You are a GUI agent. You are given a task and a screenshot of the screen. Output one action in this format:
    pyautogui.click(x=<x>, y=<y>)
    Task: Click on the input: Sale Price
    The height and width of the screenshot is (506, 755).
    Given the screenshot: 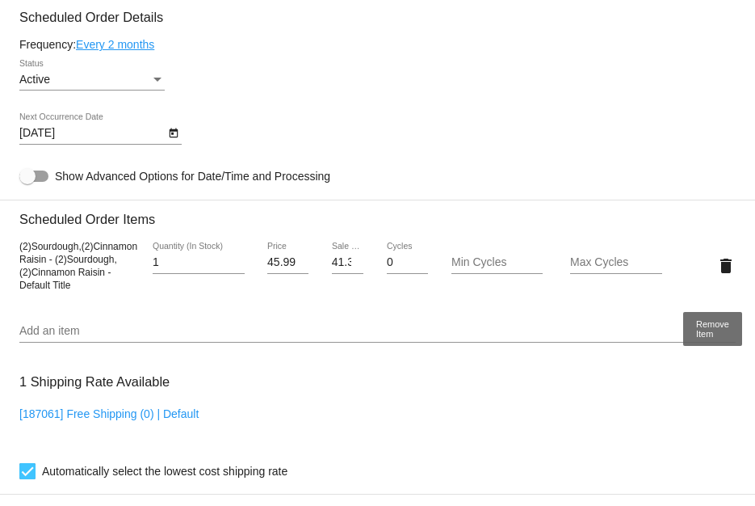 What is the action you would take?
    pyautogui.click(x=348, y=263)
    